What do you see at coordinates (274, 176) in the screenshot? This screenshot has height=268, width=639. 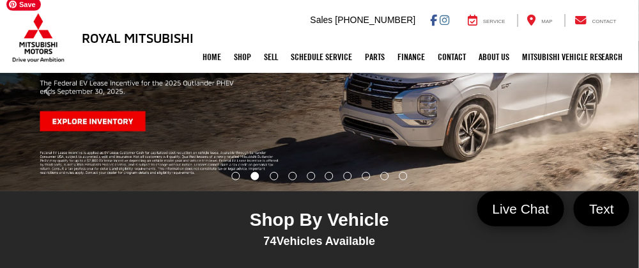 I see `li: Go to slide number 3.` at bounding box center [274, 176].